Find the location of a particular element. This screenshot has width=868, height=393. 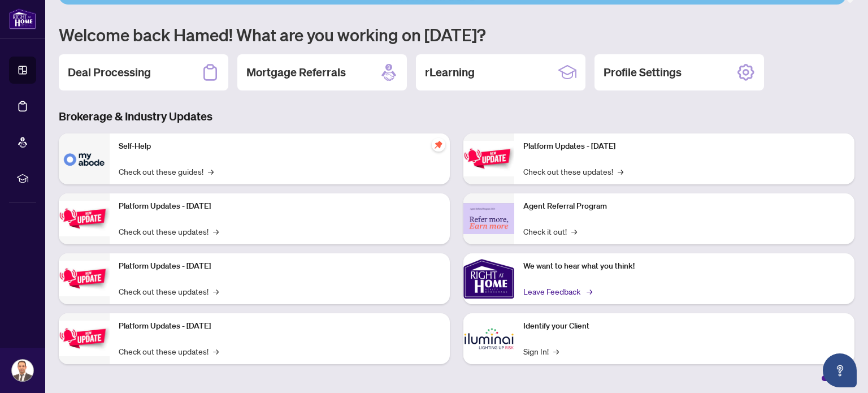

img: We want to hear what you think! is located at coordinates (489, 279).